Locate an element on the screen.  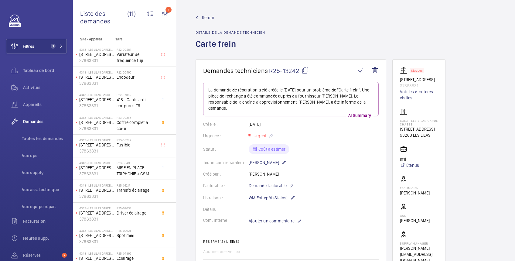
p: Technicien is located at coordinates (415, 188).